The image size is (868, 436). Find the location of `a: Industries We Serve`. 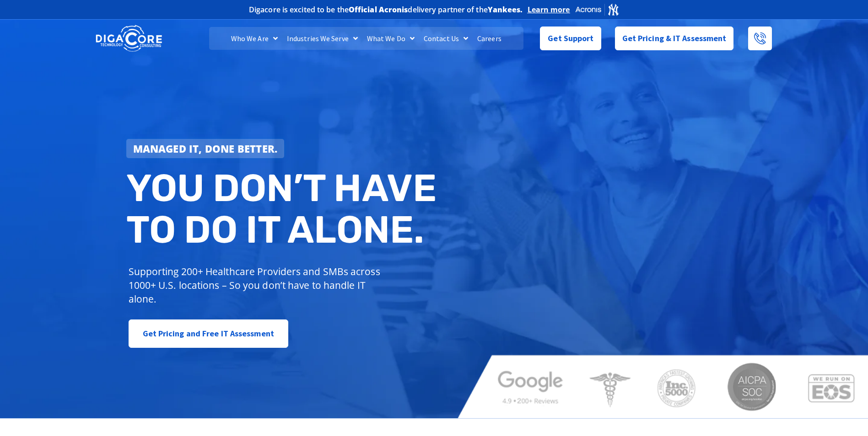

a: Industries We Serve is located at coordinates (322, 38).